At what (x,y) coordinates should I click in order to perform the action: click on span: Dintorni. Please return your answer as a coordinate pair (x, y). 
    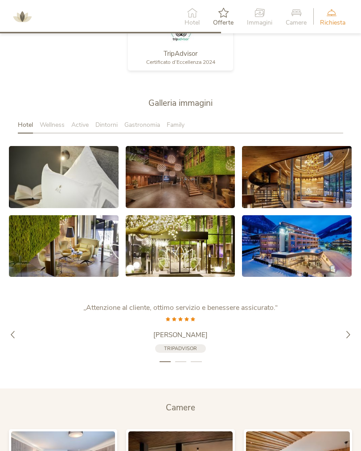
    Looking at the image, I should click on (107, 125).